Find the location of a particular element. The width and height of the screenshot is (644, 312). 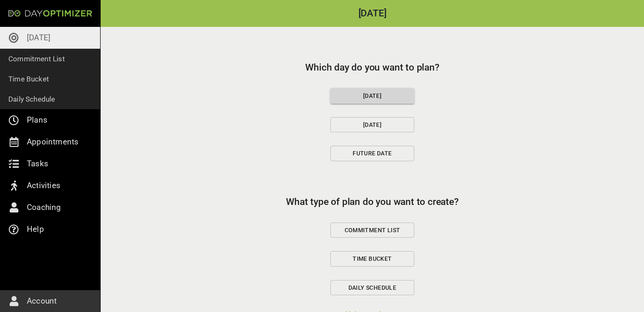

p: Appointments is located at coordinates (52, 142).